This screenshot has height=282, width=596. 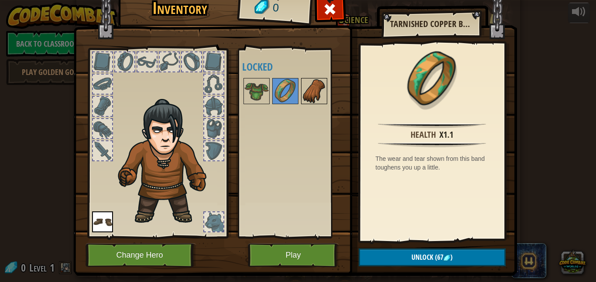 I want to click on div: x1.1, so click(x=447, y=135).